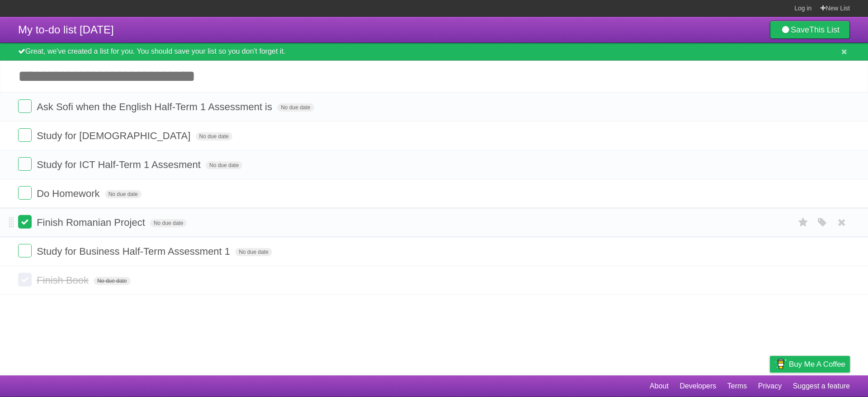 This screenshot has height=397, width=868. Describe the element at coordinates (770, 386) in the screenshot. I see `a: Privacy` at that location.